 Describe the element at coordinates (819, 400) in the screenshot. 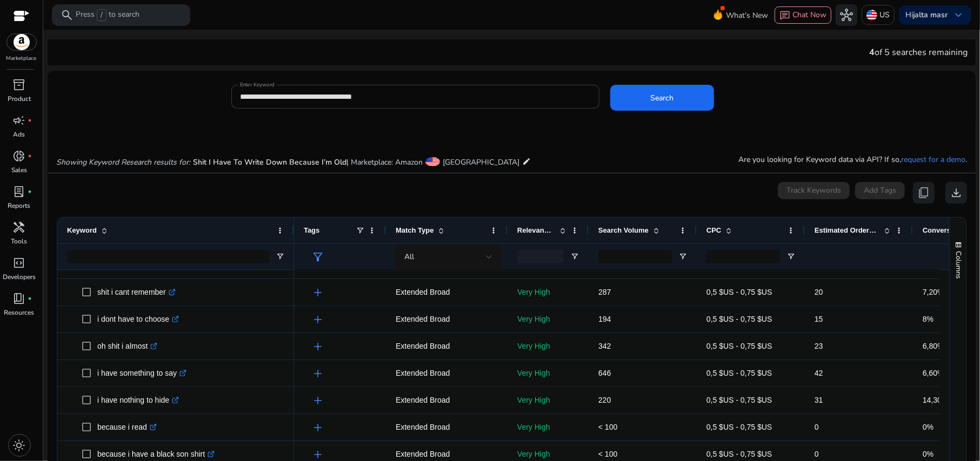

I see `span: 31` at that location.